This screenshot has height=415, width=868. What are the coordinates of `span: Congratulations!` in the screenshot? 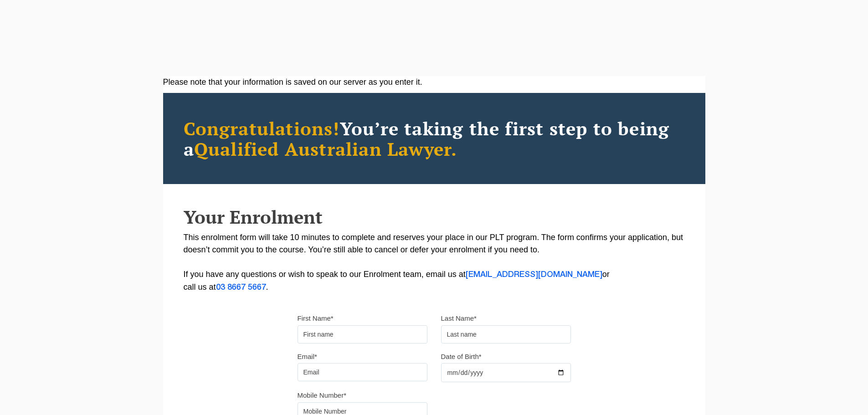 It's located at (262, 128).